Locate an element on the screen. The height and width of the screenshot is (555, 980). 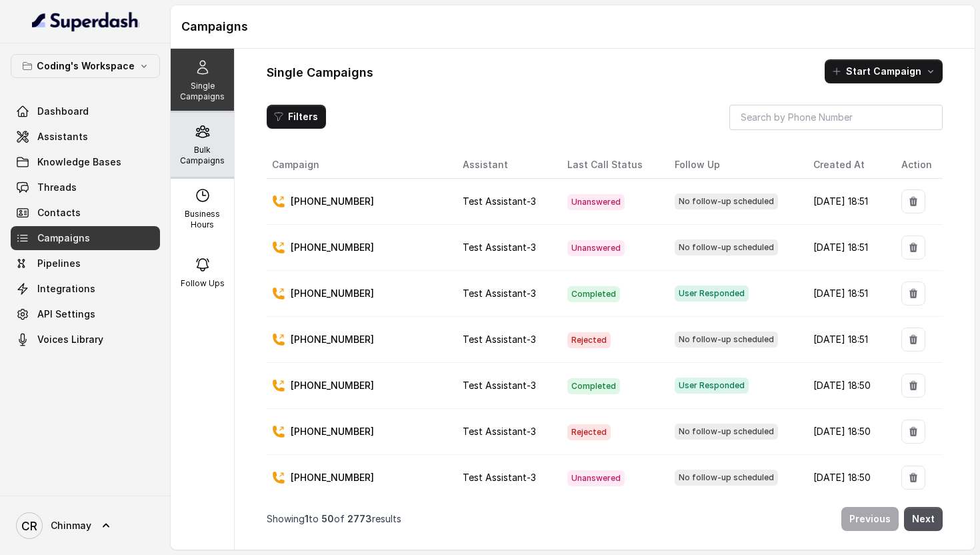
span: Assistants is located at coordinates (63, 136).